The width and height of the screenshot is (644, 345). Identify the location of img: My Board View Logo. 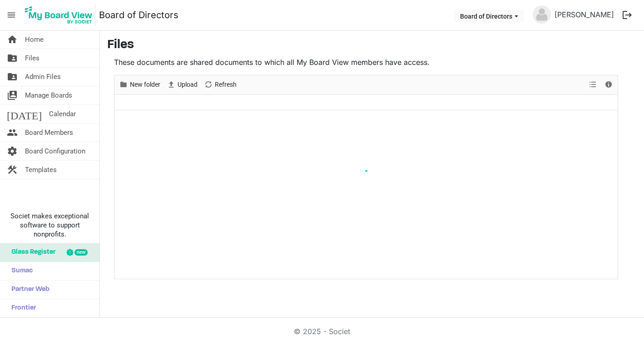
(59, 15).